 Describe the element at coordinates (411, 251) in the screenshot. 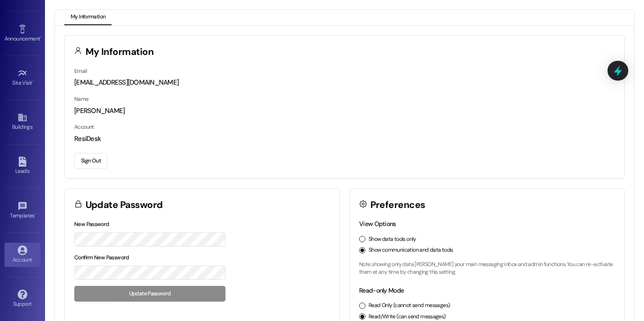

I see `label: Show communication and data tools` at that location.